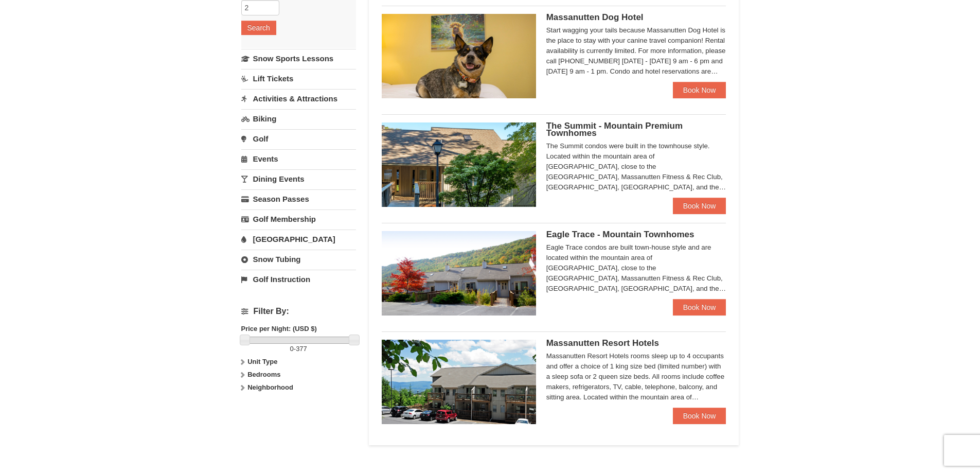  I want to click on a: Snow Sports Lessons, so click(299, 58).